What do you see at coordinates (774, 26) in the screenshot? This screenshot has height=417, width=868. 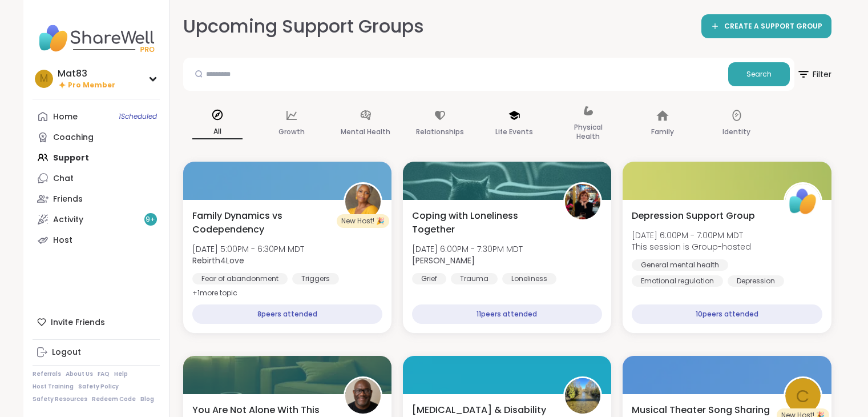 I see `span: CREATE A SUPPORT GROUP` at bounding box center [774, 26].